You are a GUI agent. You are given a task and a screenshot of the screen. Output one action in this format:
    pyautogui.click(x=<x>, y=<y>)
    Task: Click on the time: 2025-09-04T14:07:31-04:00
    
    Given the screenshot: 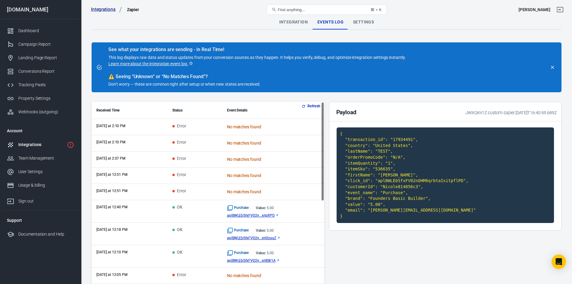 What is the action you would take?
    pyautogui.click(x=111, y=158)
    